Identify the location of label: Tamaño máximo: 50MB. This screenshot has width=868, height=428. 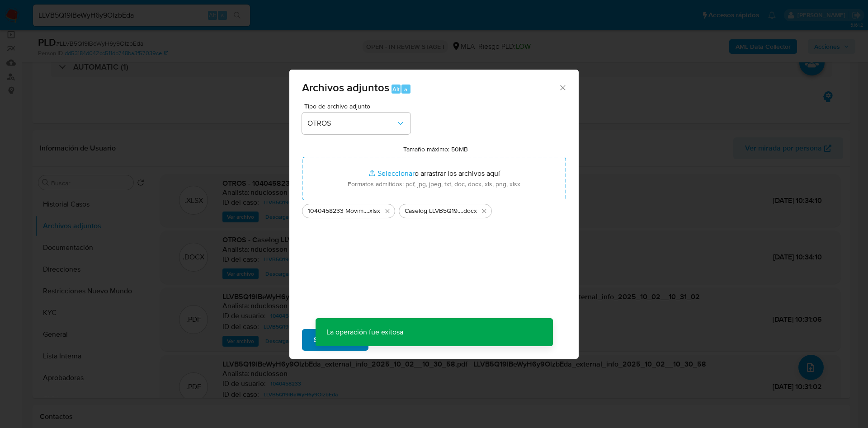
(435, 149).